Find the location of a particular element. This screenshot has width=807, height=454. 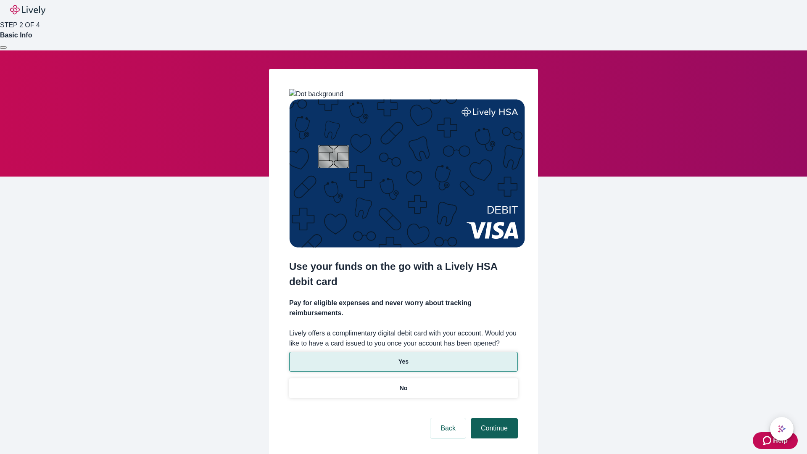

button: Zendesk support iconHelp is located at coordinates (775, 440).